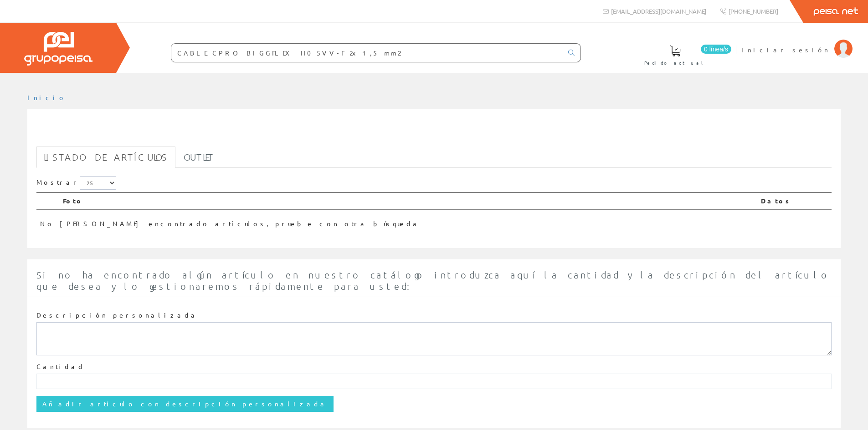 This screenshot has height=430, width=868. I want to click on input: Buscar ..., so click(367, 53).